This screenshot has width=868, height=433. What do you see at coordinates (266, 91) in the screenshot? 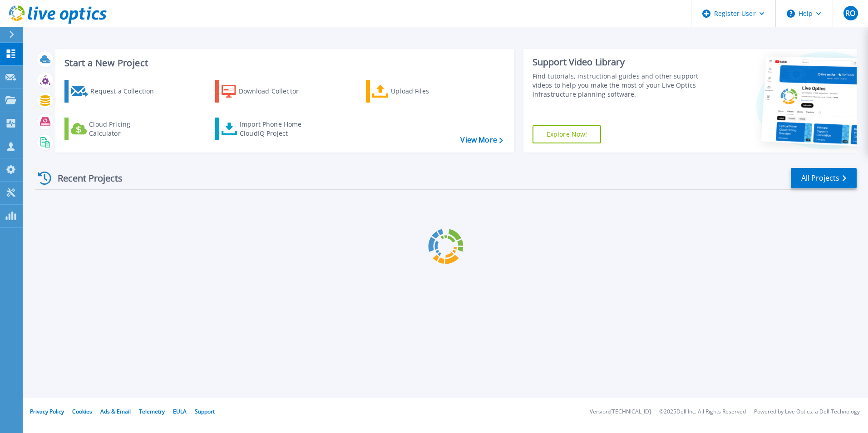
I see `a: Download Collector` at bounding box center [266, 91].